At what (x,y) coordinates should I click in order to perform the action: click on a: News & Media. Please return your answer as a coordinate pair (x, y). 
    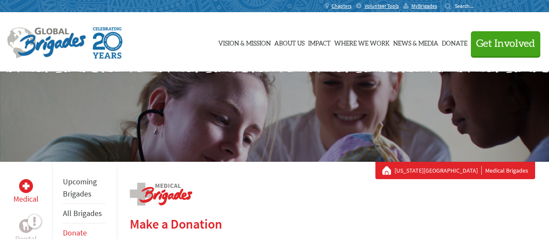
    Looking at the image, I should click on (416, 42).